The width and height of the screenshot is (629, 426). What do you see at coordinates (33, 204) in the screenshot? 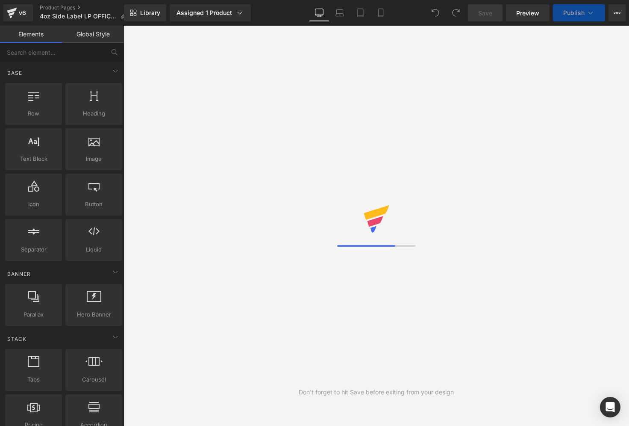
I see `span: Icon` at bounding box center [33, 204].